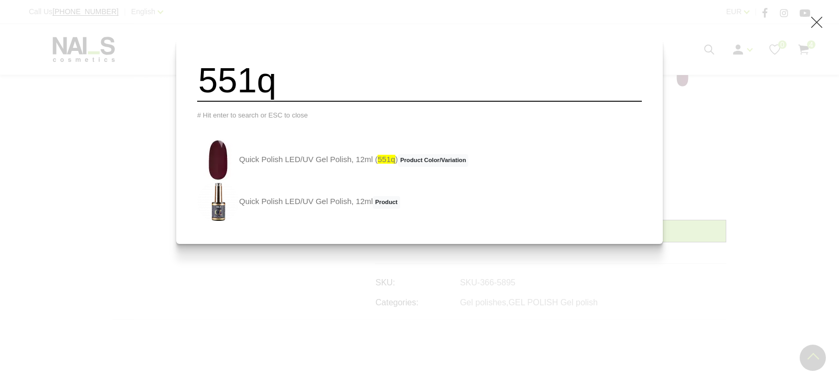 This screenshot has height=384, width=839. Describe the element at coordinates (433, 161) in the screenshot. I see `span: Product Color/Variation` at that location.